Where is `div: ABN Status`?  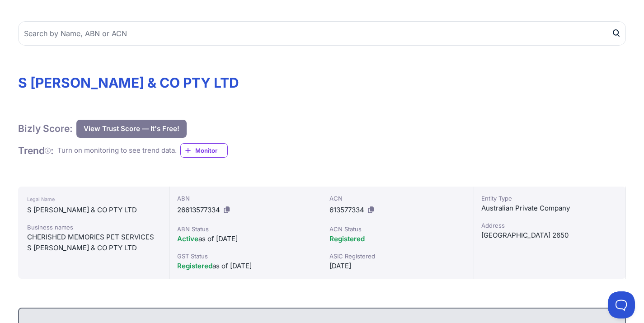
div: ABN Status is located at coordinates (245, 229).